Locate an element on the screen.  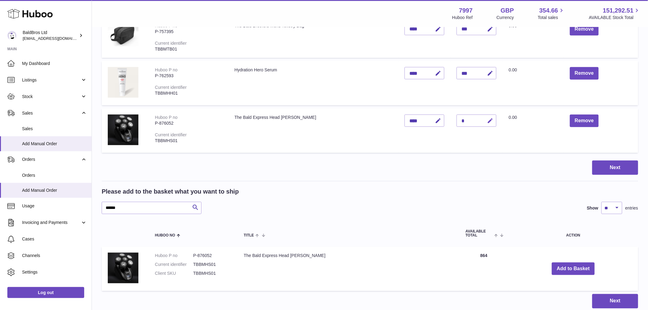
span: My Dashboard is located at coordinates (55, 63).